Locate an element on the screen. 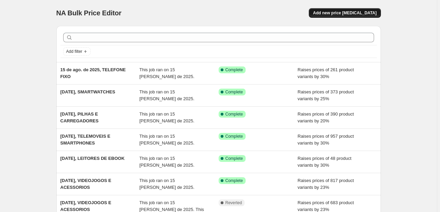  span: Raises prices of 48 product variants by 30% is located at coordinates (324, 162).